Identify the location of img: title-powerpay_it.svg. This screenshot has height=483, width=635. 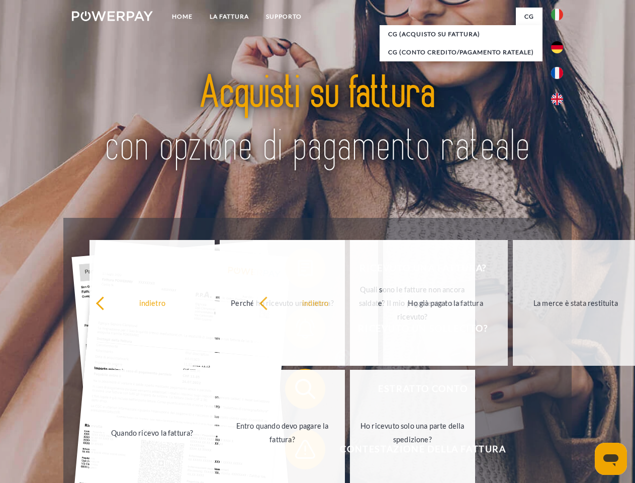
(317, 120).